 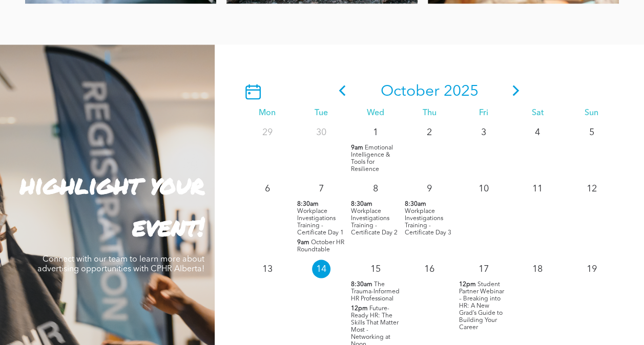 I want to click on div: Fri, so click(x=483, y=113).